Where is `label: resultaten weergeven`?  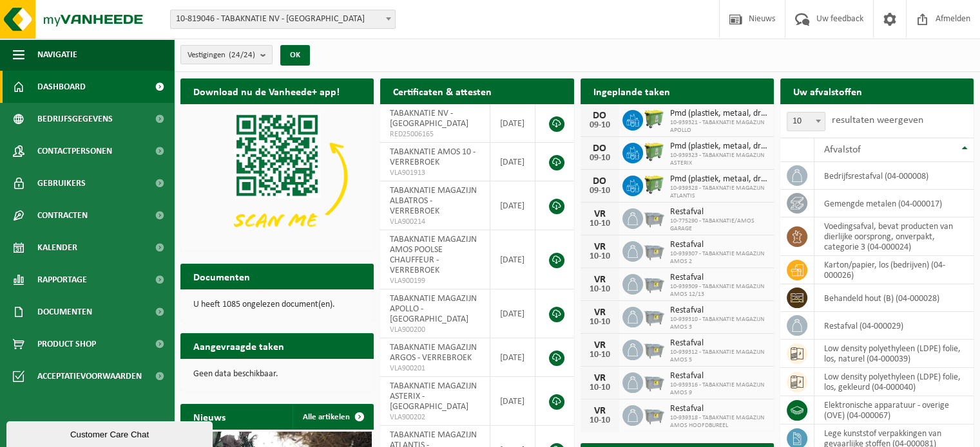
label: resultaten weergeven is located at coordinates (877, 120).